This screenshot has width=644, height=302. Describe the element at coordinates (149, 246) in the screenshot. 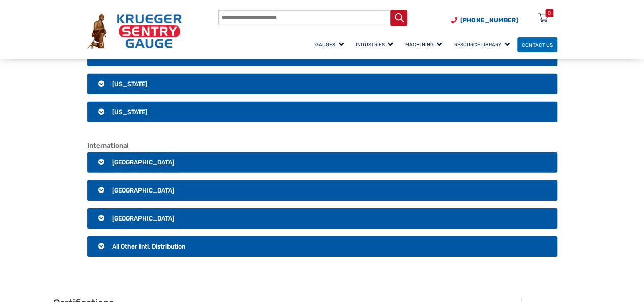

I see `span: All Other Intl. Distribution` at that location.